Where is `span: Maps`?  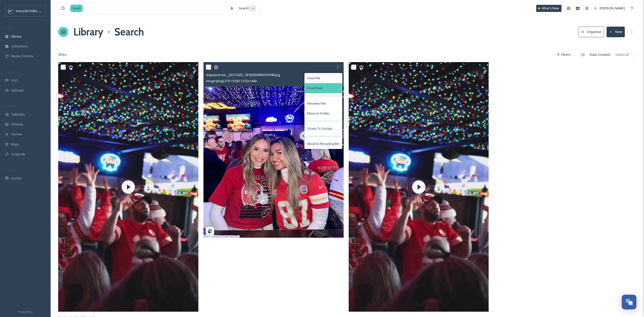
span: Maps is located at coordinates (15, 144).